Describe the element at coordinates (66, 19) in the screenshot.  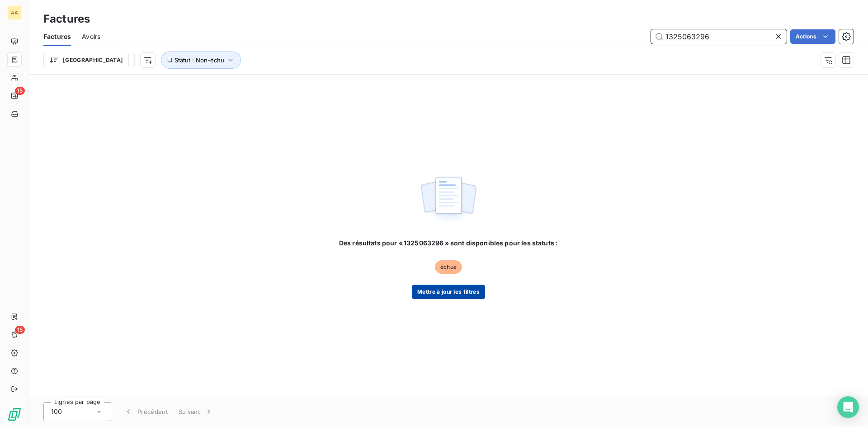
I see `h3: Factures` at that location.